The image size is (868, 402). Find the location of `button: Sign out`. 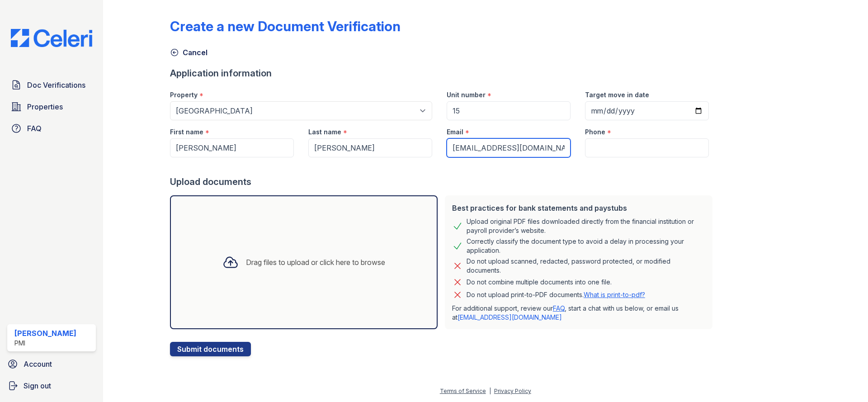

button: Sign out is located at coordinates (52, 386).